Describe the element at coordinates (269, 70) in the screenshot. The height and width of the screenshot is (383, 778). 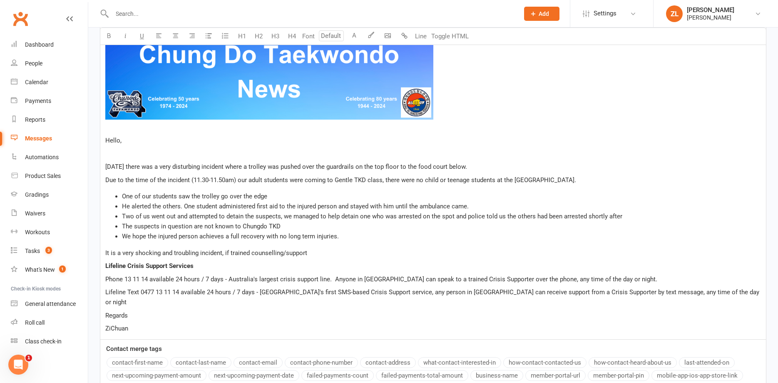
I see `img: 4a39caec-60c0-4798-a257-96f8caa71322.png` at that location.